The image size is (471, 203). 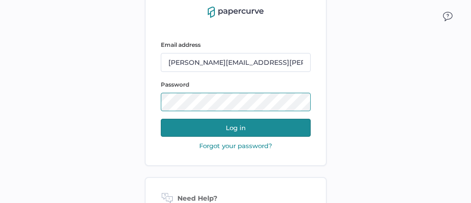 What do you see at coordinates (236, 12) in the screenshot?
I see `img: papercurve-logo-colour.7244d18c.svg` at bounding box center [236, 12].